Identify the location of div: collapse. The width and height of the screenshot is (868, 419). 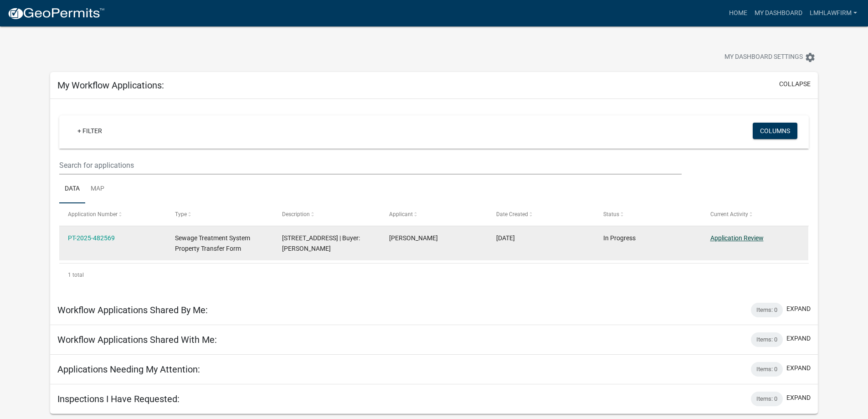
(434, 197).